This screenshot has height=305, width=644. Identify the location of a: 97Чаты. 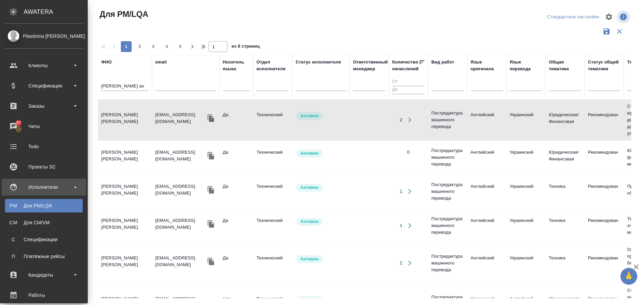
(44, 126).